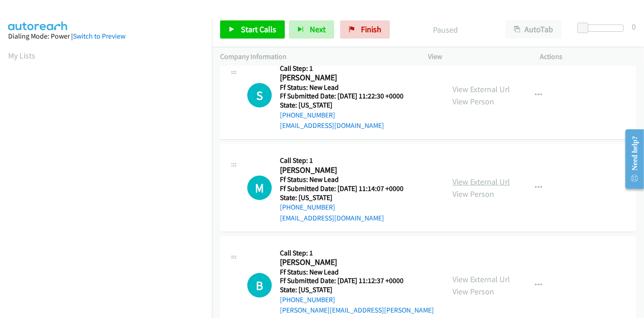 This screenshot has height=318, width=644. Describe the element at coordinates (260, 188) in the screenshot. I see `h1: M` at that location.